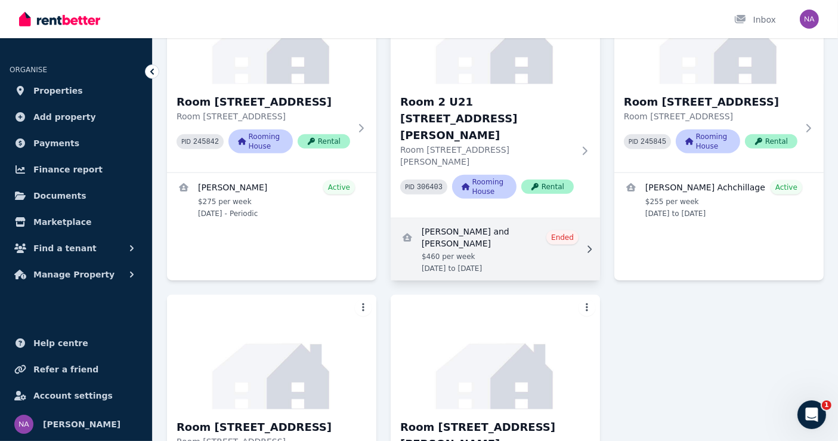 The height and width of the screenshot is (441, 838). Describe the element at coordinates (76, 117) in the screenshot. I see `a: Add property` at that location.